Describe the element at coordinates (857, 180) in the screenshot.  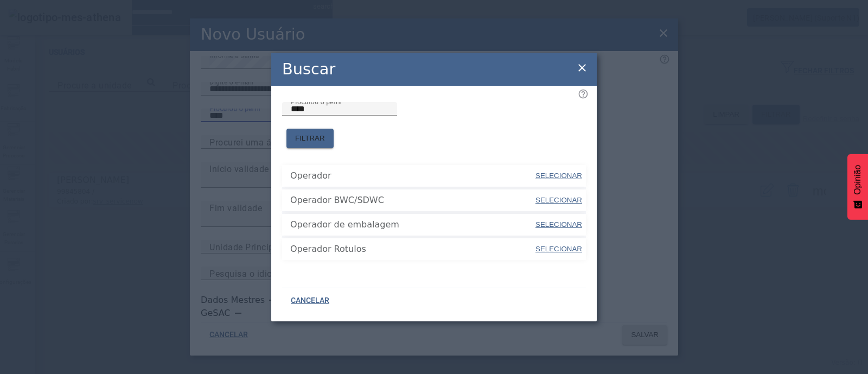
I see `font: Opinião` at that location.